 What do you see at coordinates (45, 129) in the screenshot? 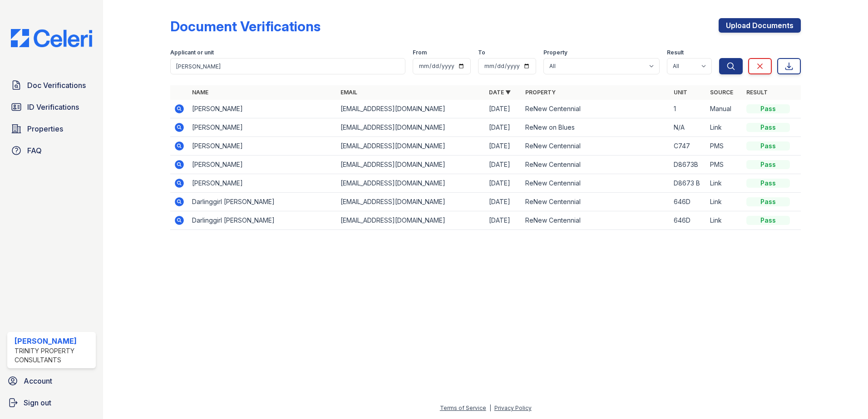
I see `span: Properties` at bounding box center [45, 129].